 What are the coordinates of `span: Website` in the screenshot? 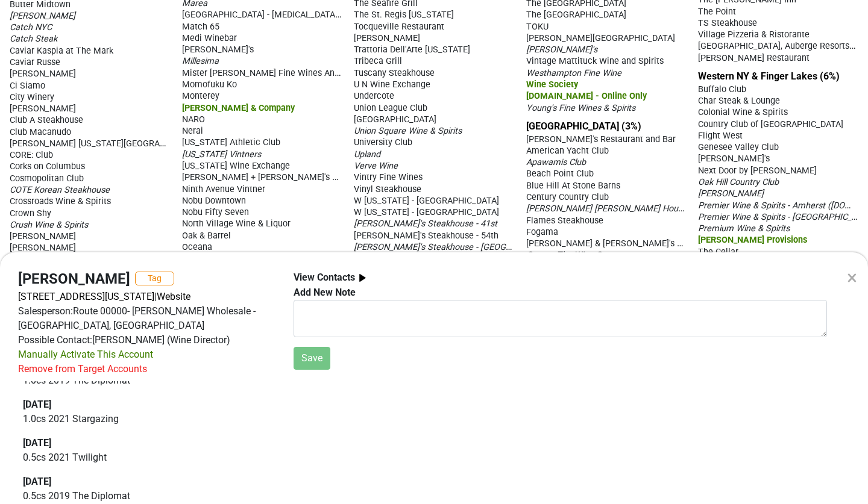 It's located at (174, 296).